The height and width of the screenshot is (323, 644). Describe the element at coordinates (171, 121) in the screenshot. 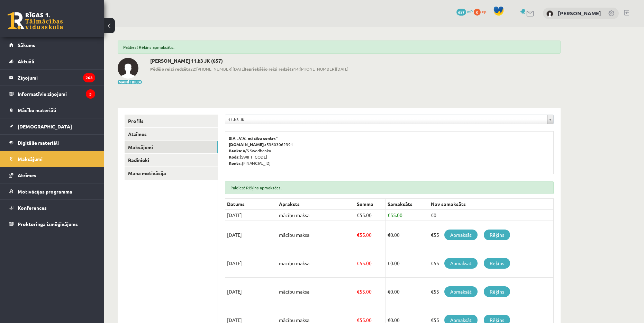

I see `a: Profils` at that location.